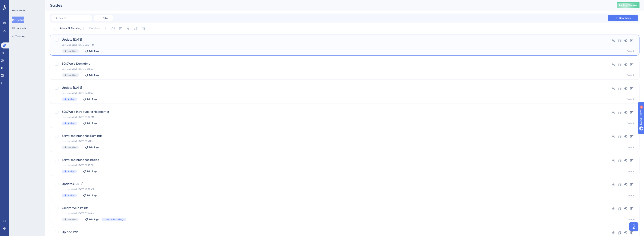 The width and height of the screenshot is (644, 236). Describe the element at coordinates (19, 36) in the screenshot. I see `button: Themes` at that location.